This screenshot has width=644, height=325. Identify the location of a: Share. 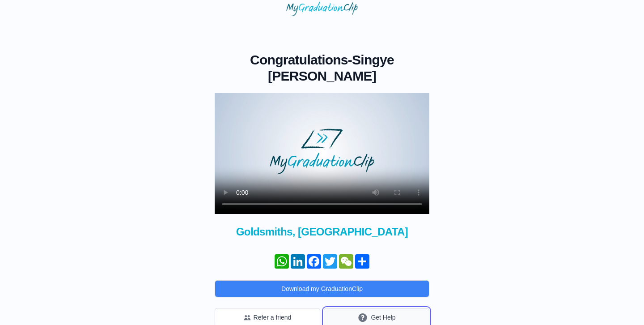
(362, 261).